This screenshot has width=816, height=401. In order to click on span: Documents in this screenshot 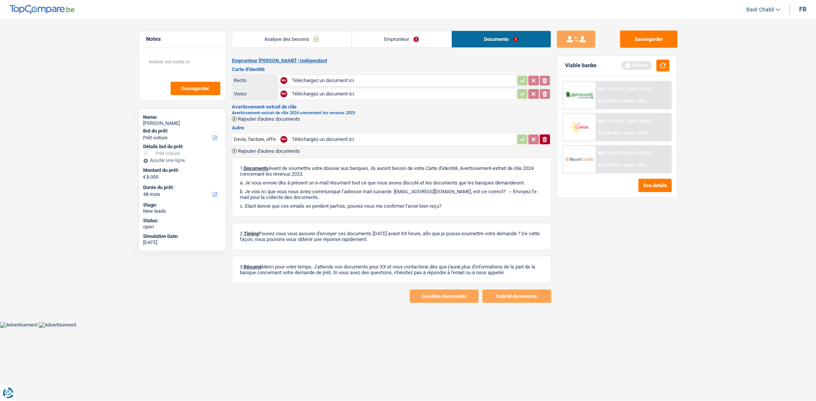, I will do `click(256, 168)`.